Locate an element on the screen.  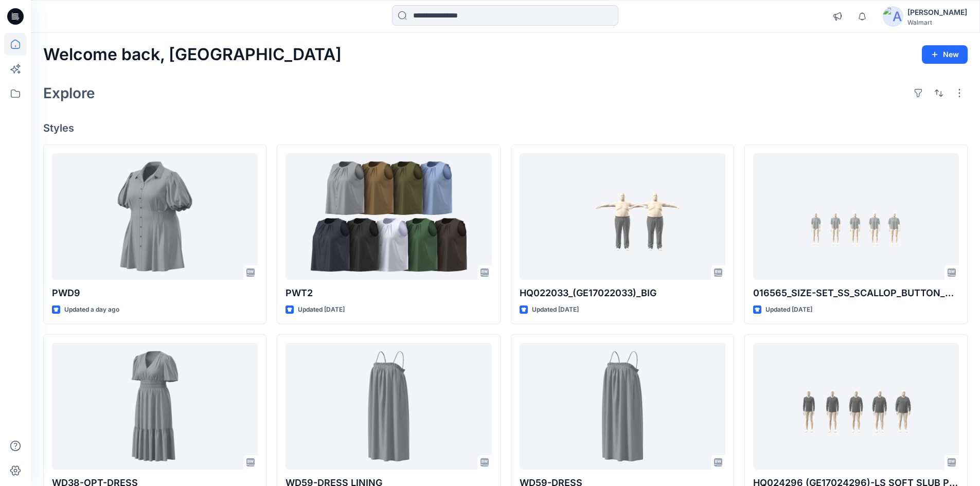
a: 016565_SIZE-SET_SS_SCALLOP_BUTTON_DOWN is located at coordinates (856, 217).